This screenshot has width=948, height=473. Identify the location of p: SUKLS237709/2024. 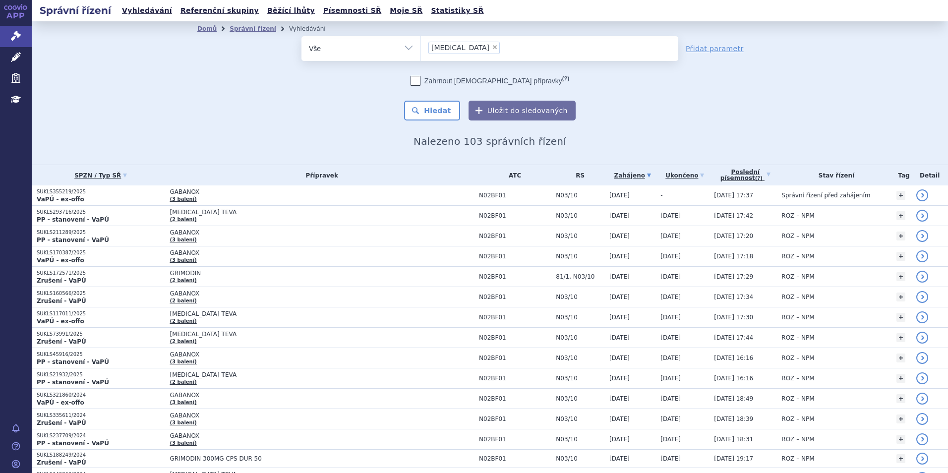
(101, 436).